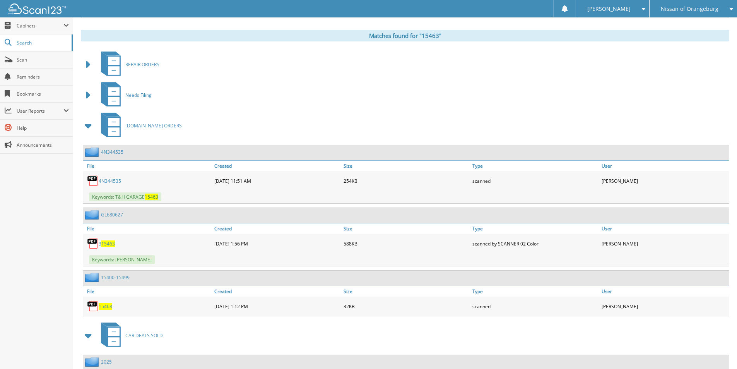  I want to click on span: Cabinets, so click(40, 26).